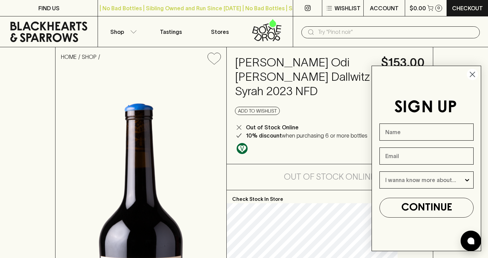 The image size is (488, 258). What do you see at coordinates (403, 63) in the screenshot?
I see `h4: $153.00` at bounding box center [403, 63].